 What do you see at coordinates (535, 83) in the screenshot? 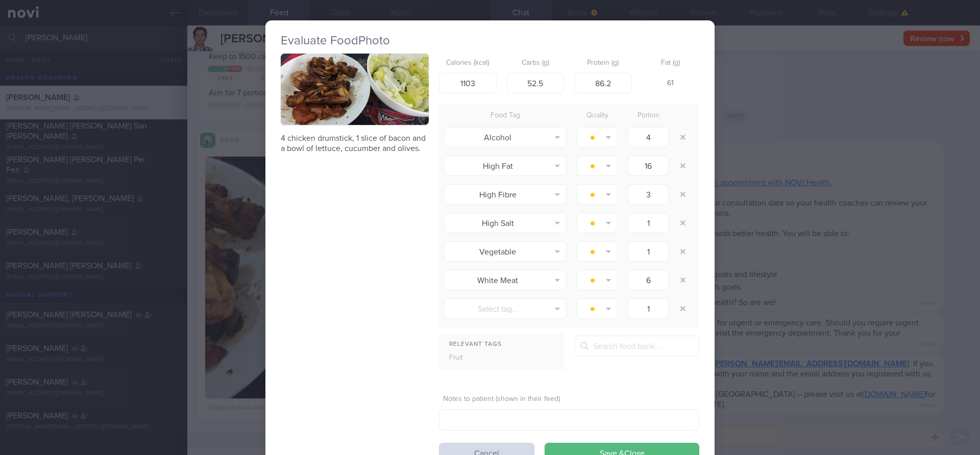
I see `input: 33` at bounding box center [535, 83].